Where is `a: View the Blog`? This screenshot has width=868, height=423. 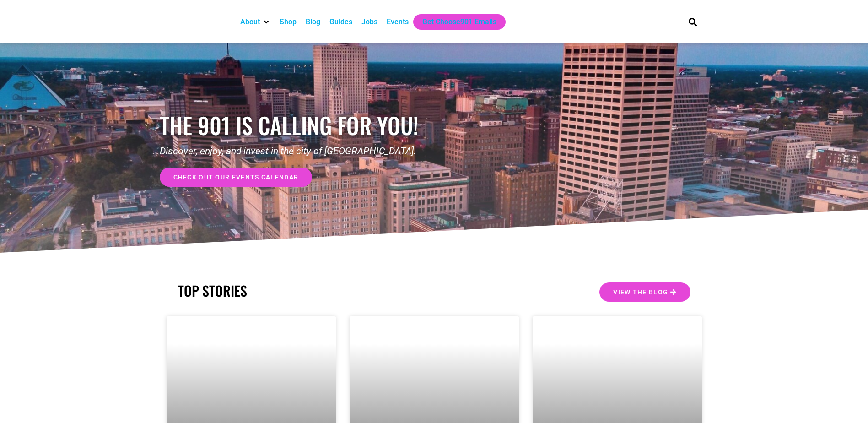
a: View the Blog is located at coordinates (644, 291).